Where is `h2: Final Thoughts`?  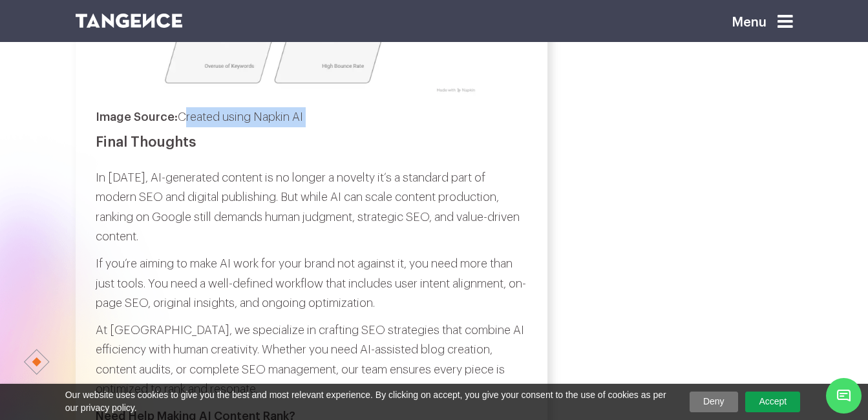 h2: Final Thoughts is located at coordinates (311, 142).